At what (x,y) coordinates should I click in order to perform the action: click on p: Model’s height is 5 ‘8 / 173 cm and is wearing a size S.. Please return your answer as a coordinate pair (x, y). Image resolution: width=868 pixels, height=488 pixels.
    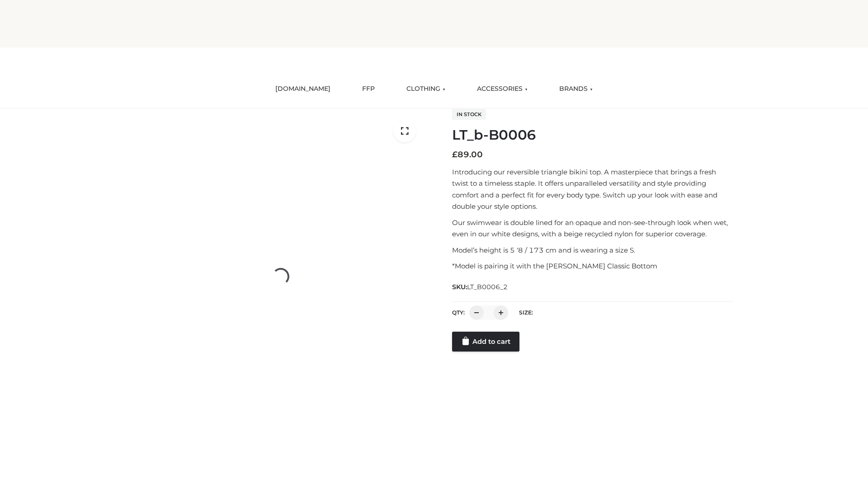
    Looking at the image, I should click on (593, 250).